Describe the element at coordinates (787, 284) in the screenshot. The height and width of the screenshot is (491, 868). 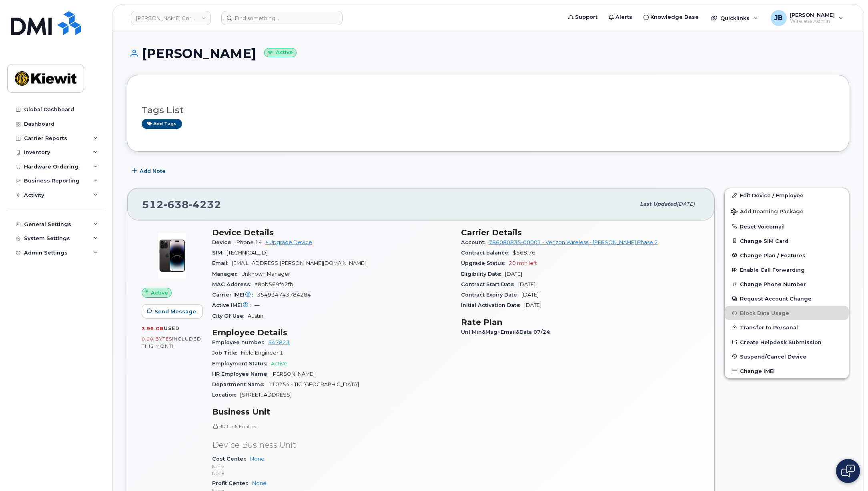
I see `button: Change Phone Number` at that location.